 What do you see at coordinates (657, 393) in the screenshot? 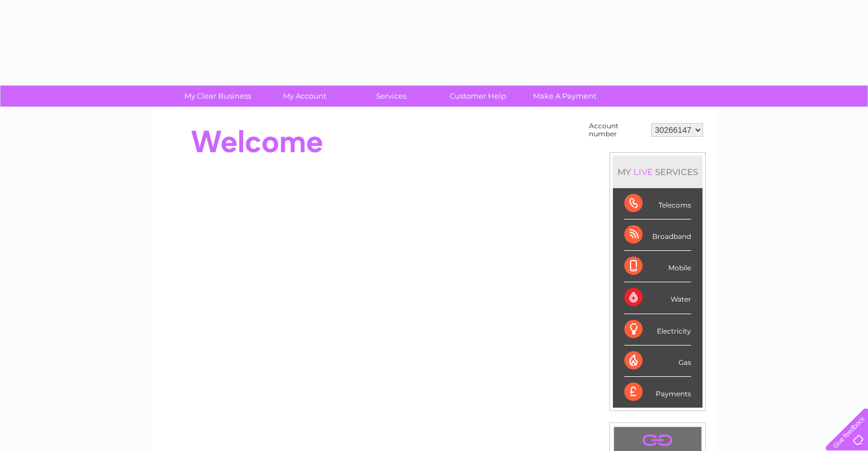
I see `div: Payments` at bounding box center [657, 393].